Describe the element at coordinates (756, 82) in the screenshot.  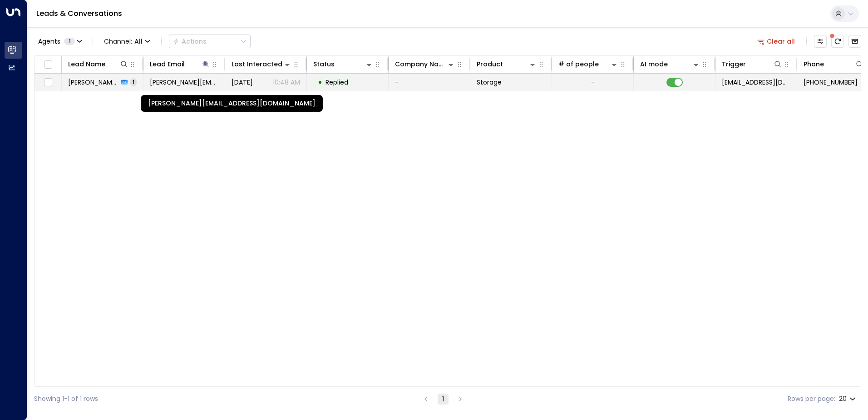
I see `span: leads@space-station.co.uk` at that location.